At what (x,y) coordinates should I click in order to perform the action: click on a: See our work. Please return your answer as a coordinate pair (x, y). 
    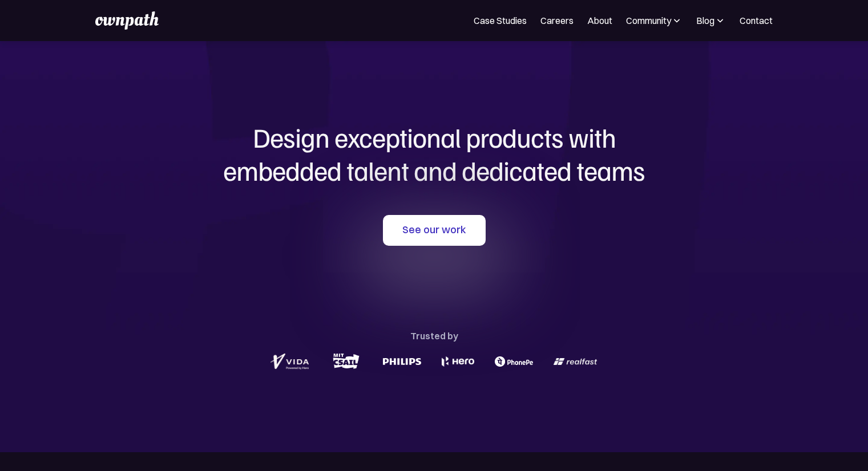
    Looking at the image, I should click on (435, 231).